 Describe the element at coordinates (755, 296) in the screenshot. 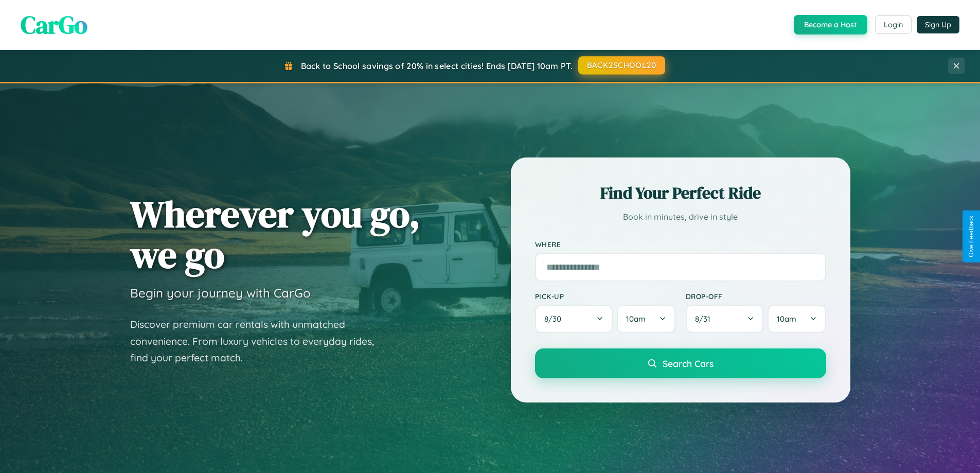

I see `label: Drop-off` at that location.